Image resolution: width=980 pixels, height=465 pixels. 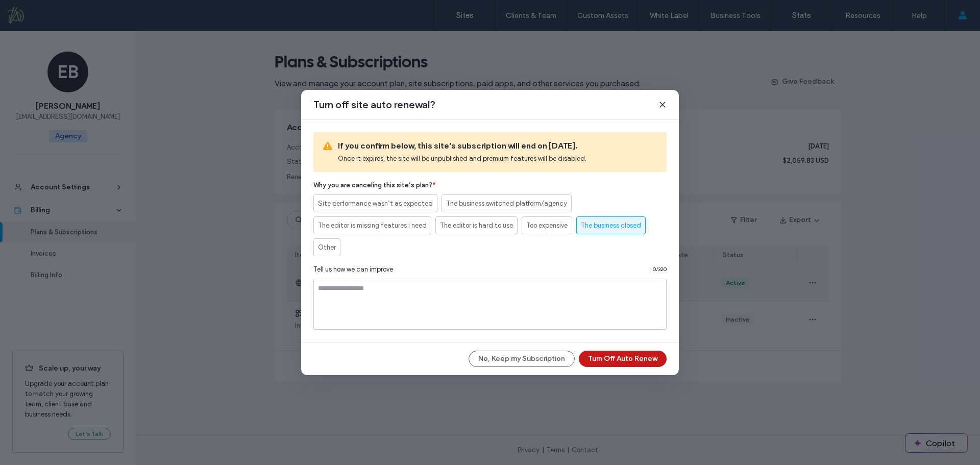 What do you see at coordinates (375, 204) in the screenshot?
I see `span: Site performance wasn’t as expected` at bounding box center [375, 204].